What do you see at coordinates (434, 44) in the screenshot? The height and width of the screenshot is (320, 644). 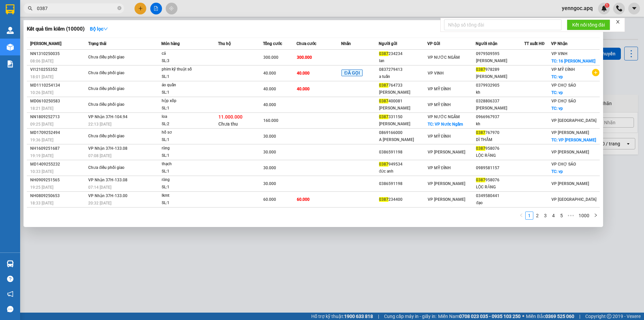 I see `span: VP Gửi` at bounding box center [434, 44].